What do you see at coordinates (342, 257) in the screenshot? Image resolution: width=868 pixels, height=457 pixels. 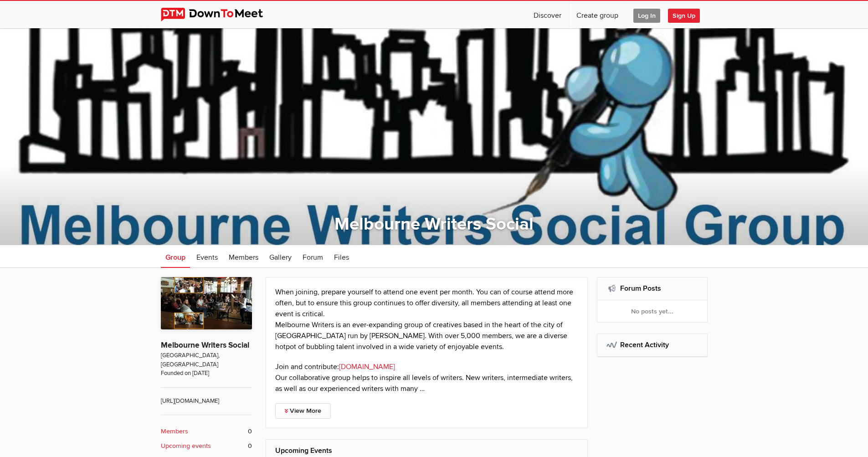 I see `a: Files` at bounding box center [342, 257].